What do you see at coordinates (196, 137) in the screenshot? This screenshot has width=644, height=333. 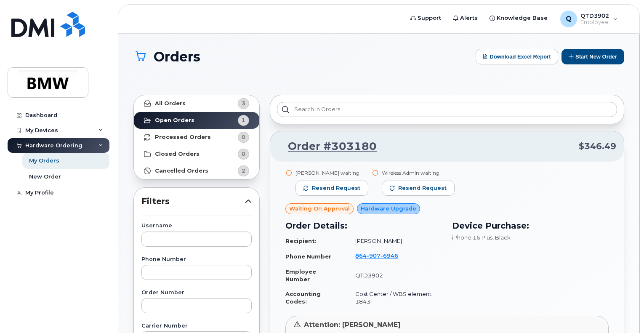 I see `a: Processed Orders0` at bounding box center [196, 137].